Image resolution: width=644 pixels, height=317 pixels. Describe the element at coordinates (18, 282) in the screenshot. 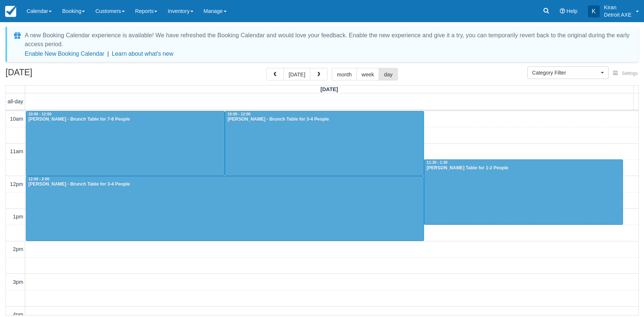

I see `span: 3pm` at that location.